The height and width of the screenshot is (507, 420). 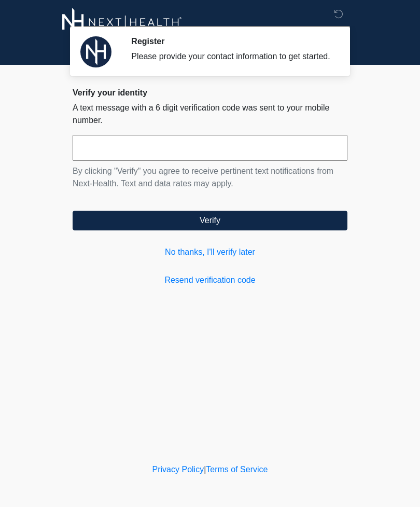 I want to click on button: Verify, so click(x=210, y=220).